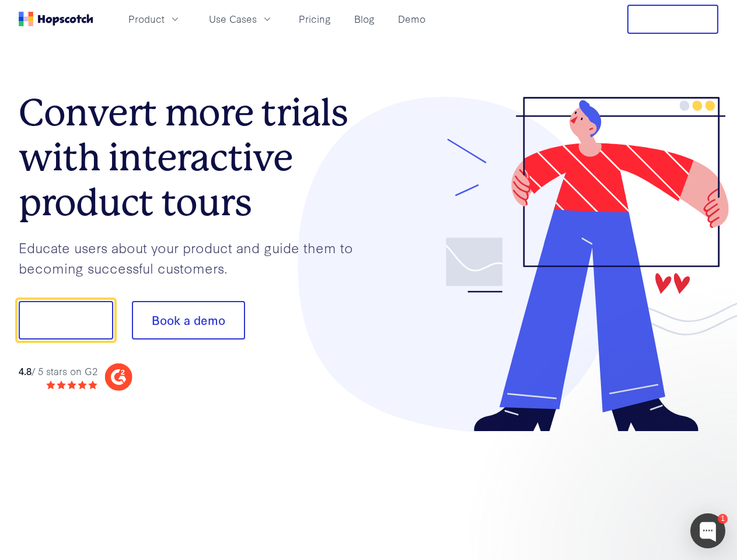 The image size is (737, 560). I want to click on p: Educate users about your product and guide them to becoming successful customers., so click(194, 257).